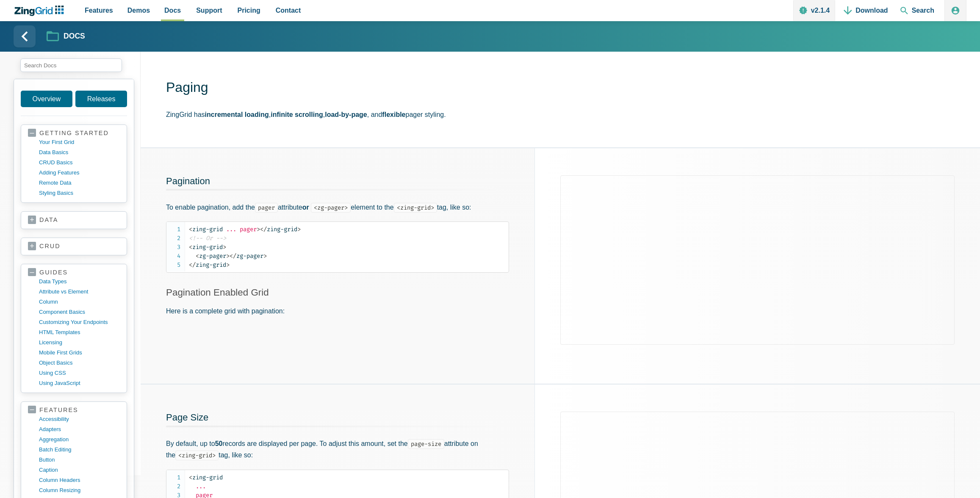 This screenshot has width=980, height=498. Describe the element at coordinates (73, 246) in the screenshot. I see `a: crud` at that location.